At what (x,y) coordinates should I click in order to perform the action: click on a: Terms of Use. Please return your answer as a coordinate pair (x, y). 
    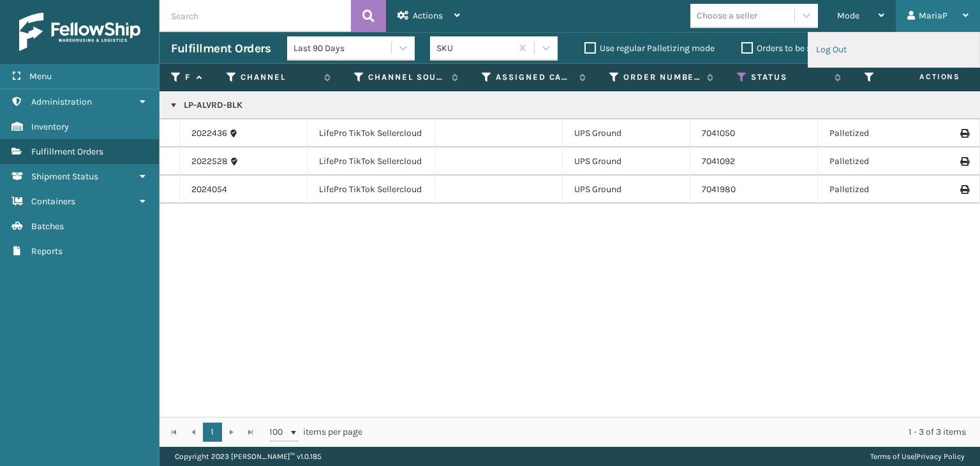
    Looking at the image, I should click on (892, 456).